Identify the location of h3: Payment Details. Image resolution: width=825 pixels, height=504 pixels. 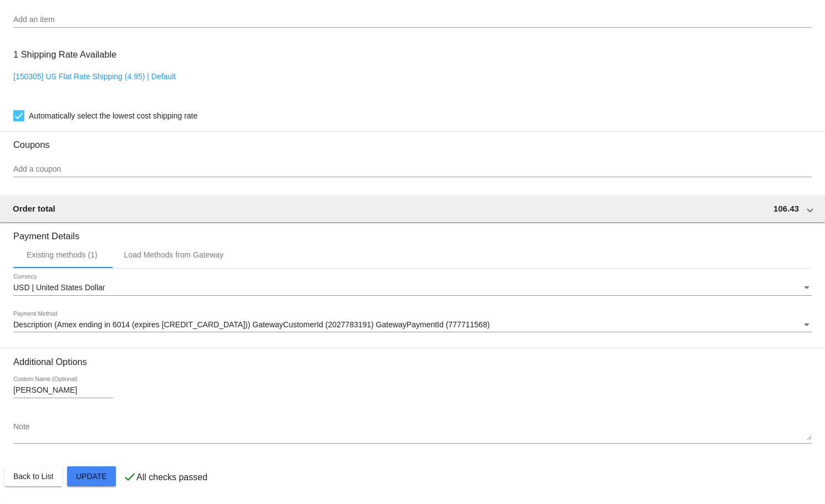
(412, 232).